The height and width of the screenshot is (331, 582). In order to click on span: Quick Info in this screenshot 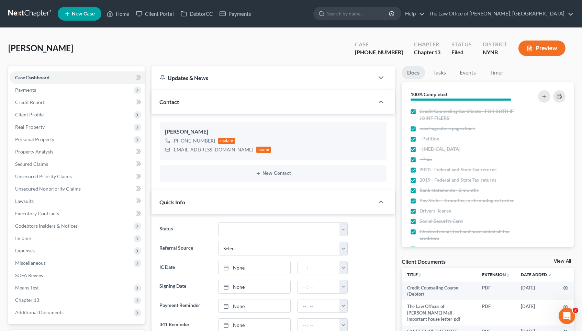, I will do `click(172, 202)`.